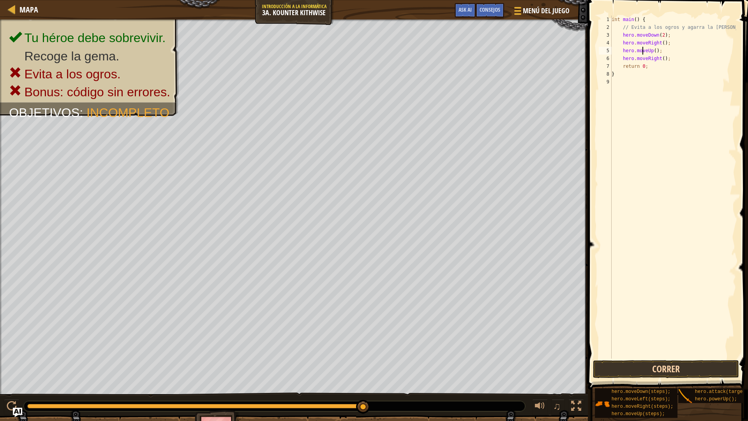 This screenshot has height=421, width=748. What do you see at coordinates (12, 407) in the screenshot?
I see `button: Ctrl + P: Play` at bounding box center [12, 407].